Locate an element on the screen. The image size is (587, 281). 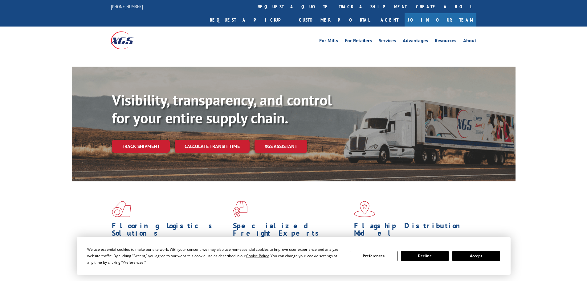
img: xgs-icon-focused-on-flooring-red is located at coordinates (240, 209).